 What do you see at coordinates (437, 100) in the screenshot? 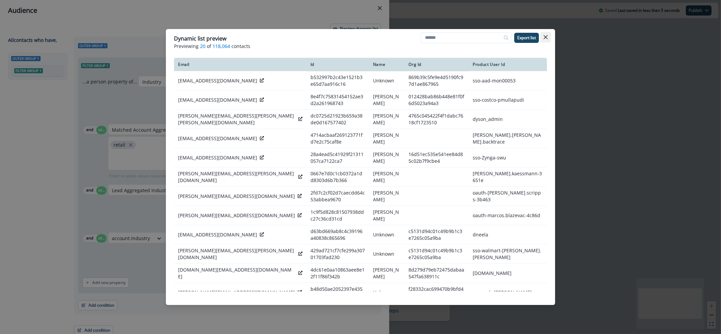
I see `td: 012428bab86b448e81f0f6d5023a94a3` at bounding box center [437, 100].